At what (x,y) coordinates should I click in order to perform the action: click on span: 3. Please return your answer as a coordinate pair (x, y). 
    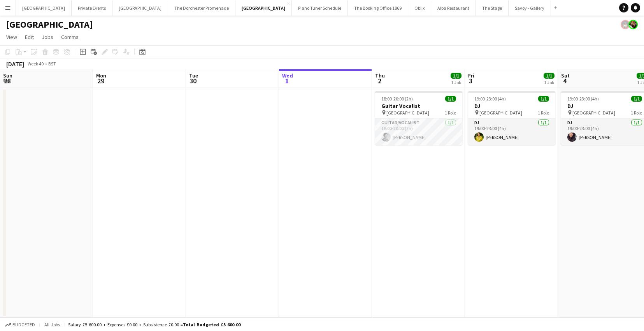
    Looking at the image, I should click on (470, 81).